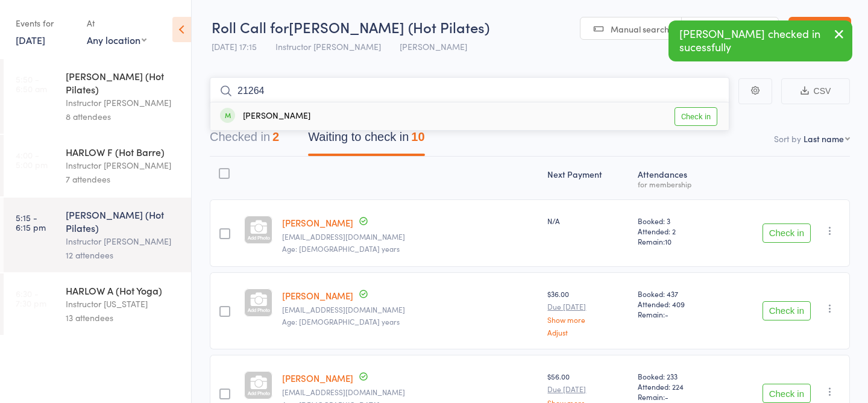 Image resolution: width=868 pixels, height=403 pixels. Describe the element at coordinates (677, 231) in the screenshot. I see `span: Attended: 2` at that location.